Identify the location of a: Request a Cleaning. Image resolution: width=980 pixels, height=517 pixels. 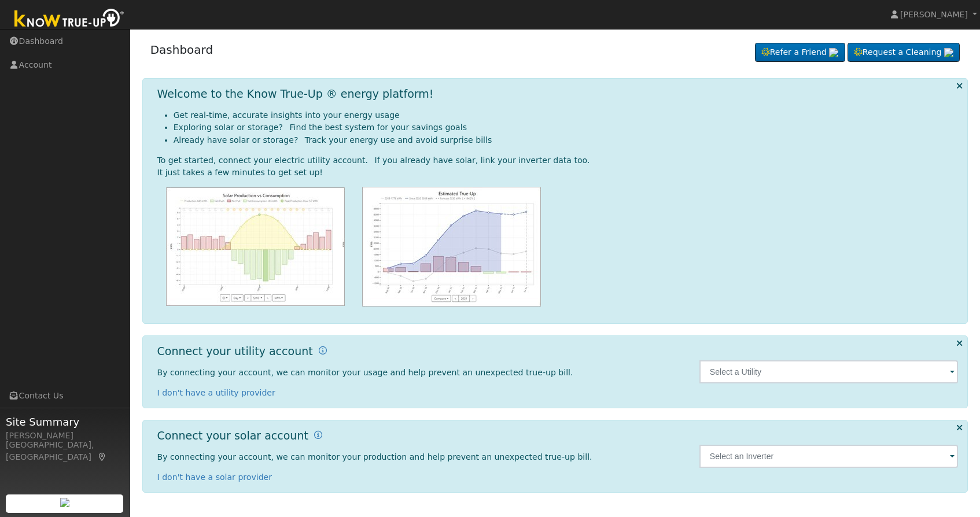
(903, 52).